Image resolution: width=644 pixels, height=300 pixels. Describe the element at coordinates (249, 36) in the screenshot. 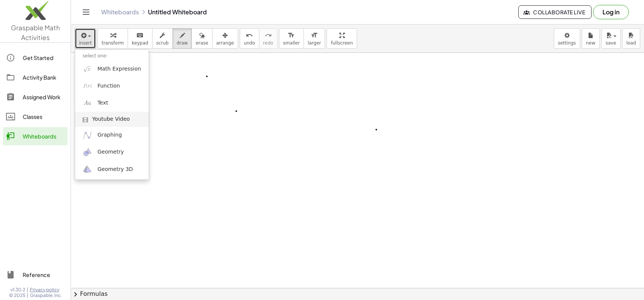

I see `i: undo` at that location.